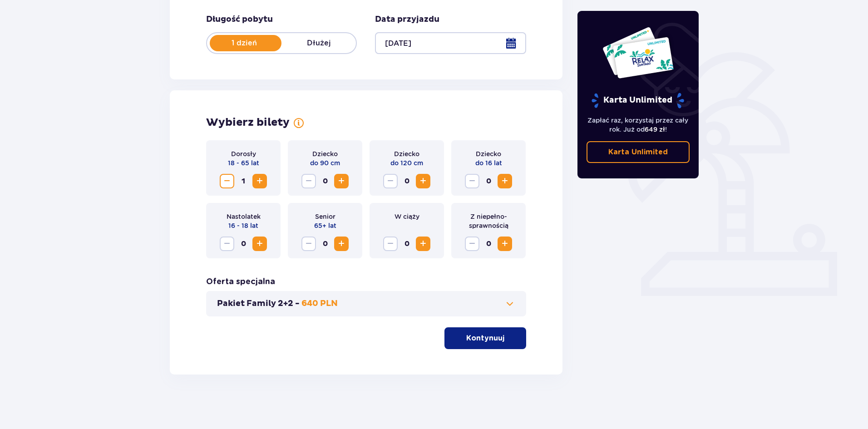  Describe the element at coordinates (407, 19) in the screenshot. I see `p: Data przyjazdu` at that location.